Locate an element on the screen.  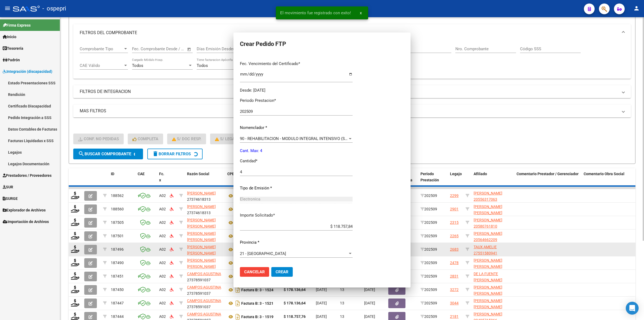
strong: $ 178.136,64 is located at coordinates (294, 303).